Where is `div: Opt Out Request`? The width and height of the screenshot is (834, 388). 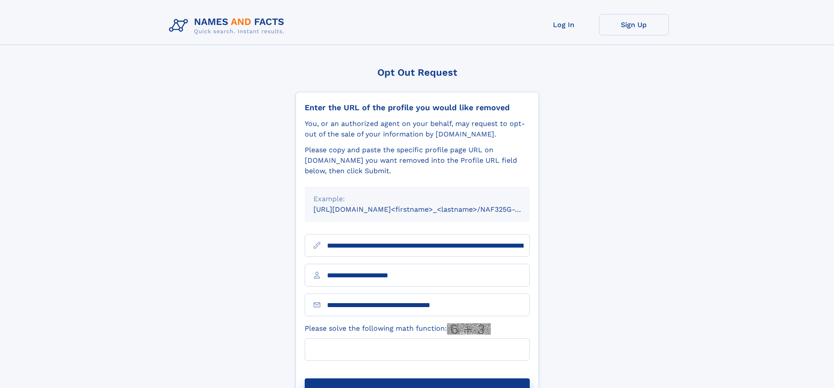
div: Opt Out Request is located at coordinates (417, 72).